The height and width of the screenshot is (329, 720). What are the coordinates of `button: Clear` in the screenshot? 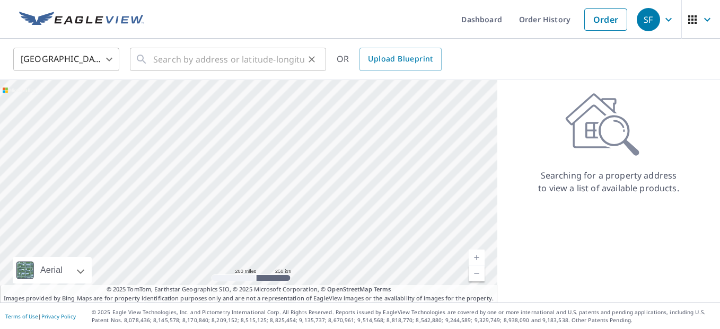 It's located at (312, 59).